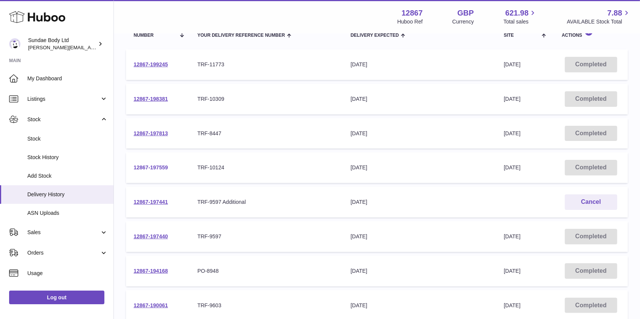 Image resolution: width=640 pixels, height=319 pixels. I want to click on div: TRF-9603, so click(266, 306).